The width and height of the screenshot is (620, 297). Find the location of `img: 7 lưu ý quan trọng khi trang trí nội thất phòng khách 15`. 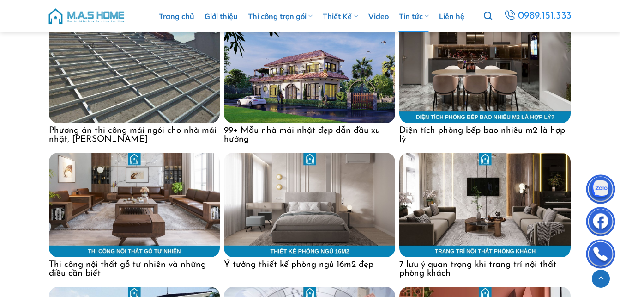

img: 7 lưu ý quan trọng khi trang trí nội thất phòng khách 15 is located at coordinates (485, 205).